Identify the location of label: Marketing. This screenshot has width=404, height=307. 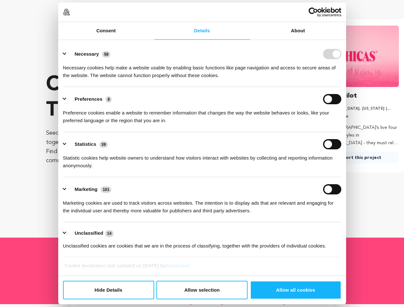
(86, 189).